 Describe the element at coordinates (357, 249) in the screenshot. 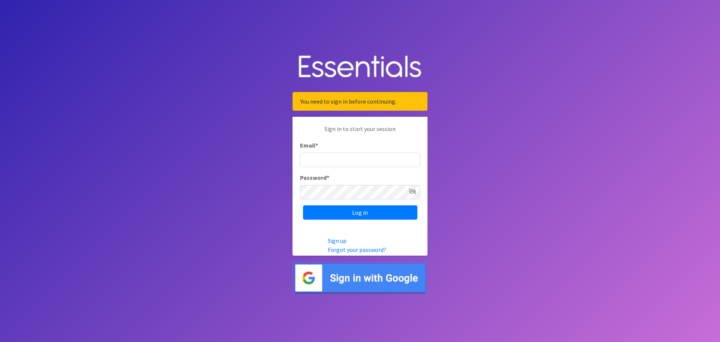

I see `a: Forgot your password?` at that location.